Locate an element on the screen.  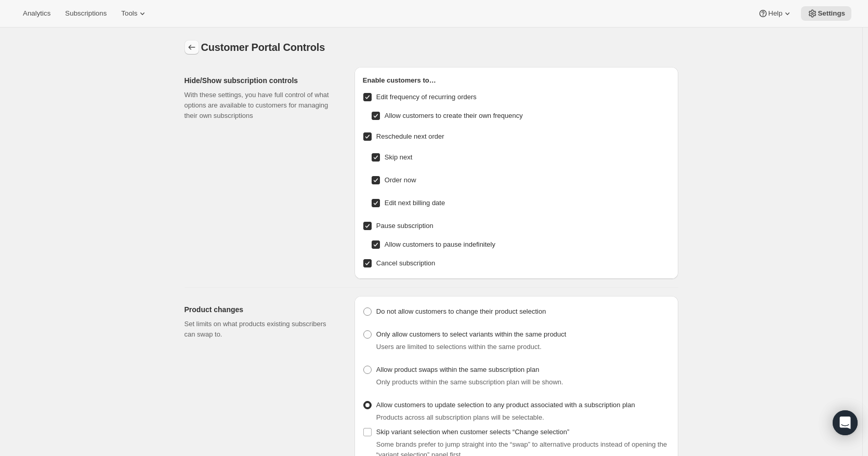
h2: Hide/Show subscription controls is located at coordinates (261, 81).